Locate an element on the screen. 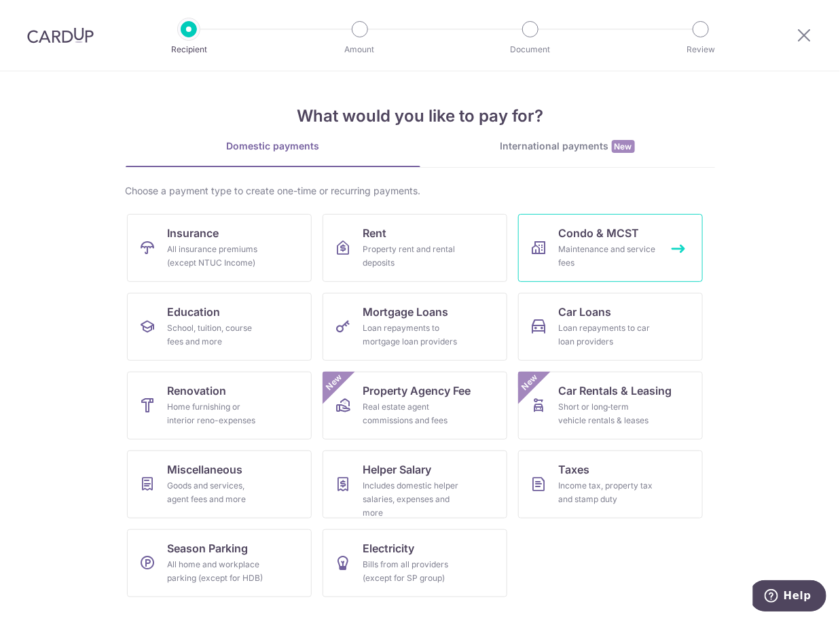  div: All home and workplace parking (except for HDB) is located at coordinates (216, 572).